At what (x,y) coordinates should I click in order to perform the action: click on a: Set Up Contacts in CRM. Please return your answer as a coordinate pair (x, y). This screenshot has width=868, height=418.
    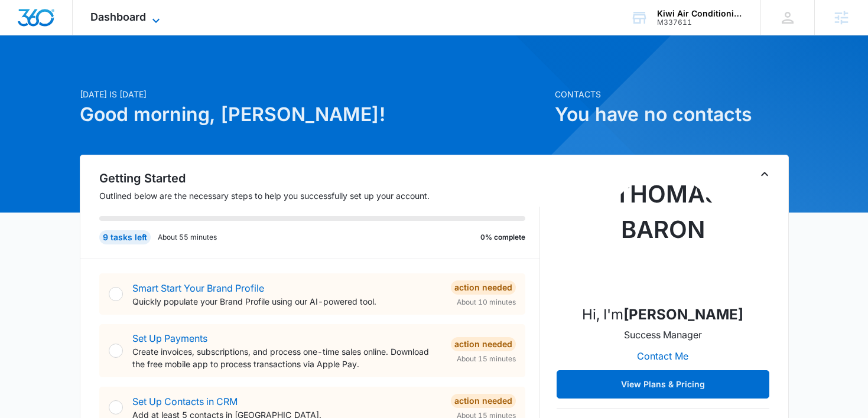
    Looking at the image, I should click on (185, 402).